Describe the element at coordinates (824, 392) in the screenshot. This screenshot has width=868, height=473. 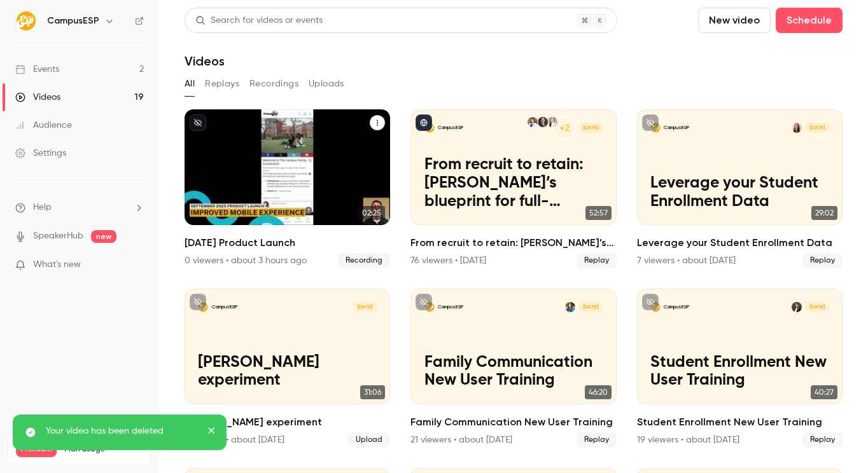
I see `span: 40:27` at that location.